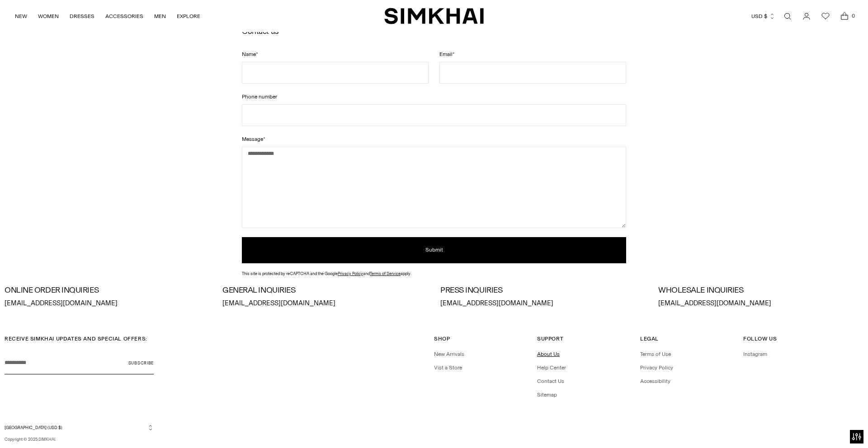  What do you see at coordinates (655, 381) in the screenshot?
I see `a: Accessibility` at bounding box center [655, 381].